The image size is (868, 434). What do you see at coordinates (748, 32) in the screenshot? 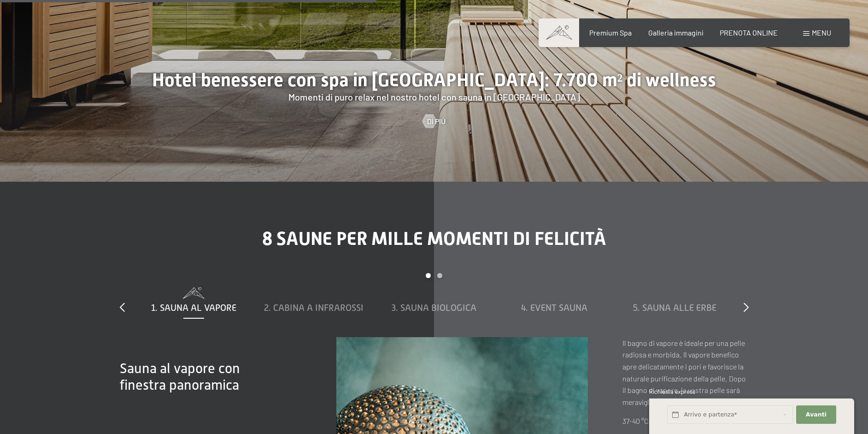
I see `a: PRENOTA ONLINE` at bounding box center [748, 32].